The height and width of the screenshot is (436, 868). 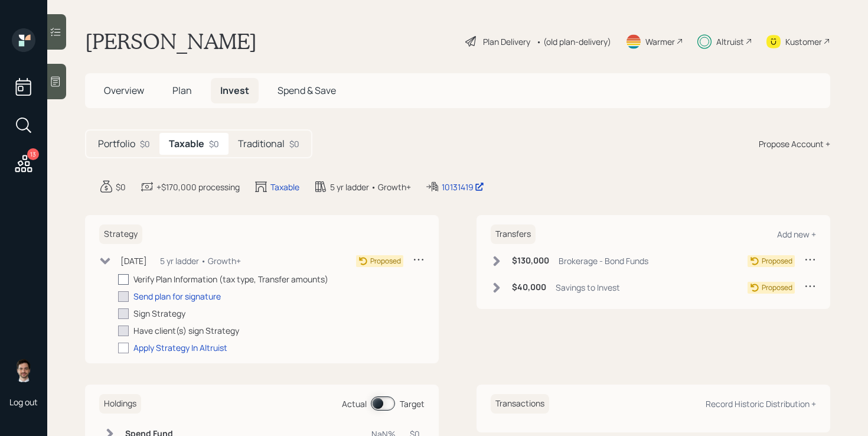 I want to click on h6: Strategy, so click(x=120, y=234).